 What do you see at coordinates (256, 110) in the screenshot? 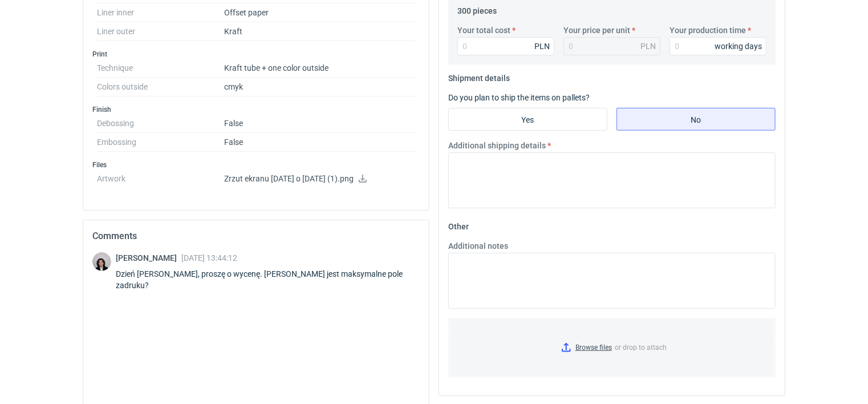
I see `h3: Finish` at bounding box center [256, 110].